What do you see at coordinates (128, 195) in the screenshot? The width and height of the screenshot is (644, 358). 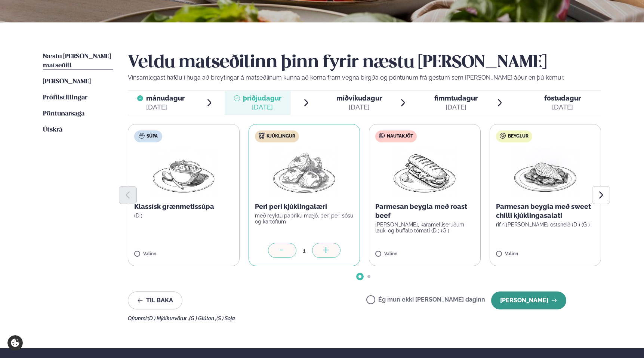 I see `button: Previous slide` at bounding box center [128, 195].